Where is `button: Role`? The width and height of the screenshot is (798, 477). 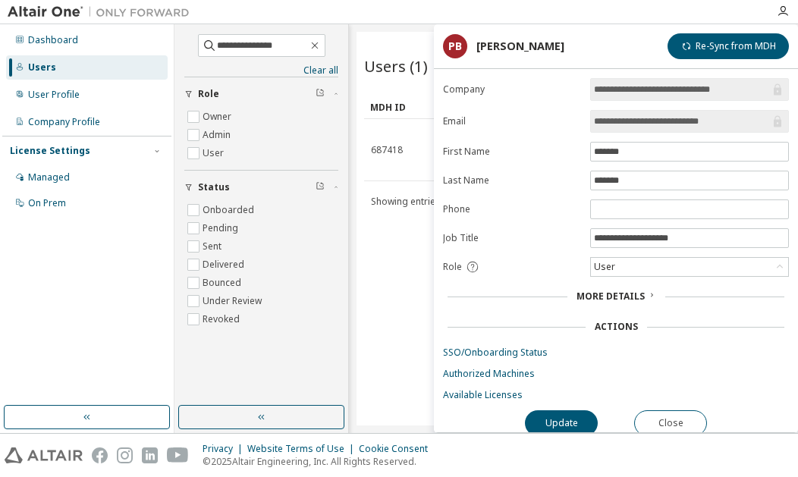 button: Role is located at coordinates (261, 94).